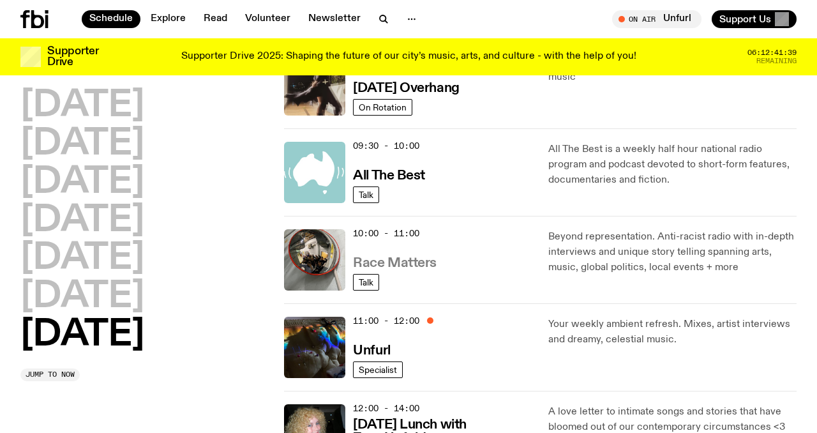  I want to click on h3: Race Matters, so click(394, 263).